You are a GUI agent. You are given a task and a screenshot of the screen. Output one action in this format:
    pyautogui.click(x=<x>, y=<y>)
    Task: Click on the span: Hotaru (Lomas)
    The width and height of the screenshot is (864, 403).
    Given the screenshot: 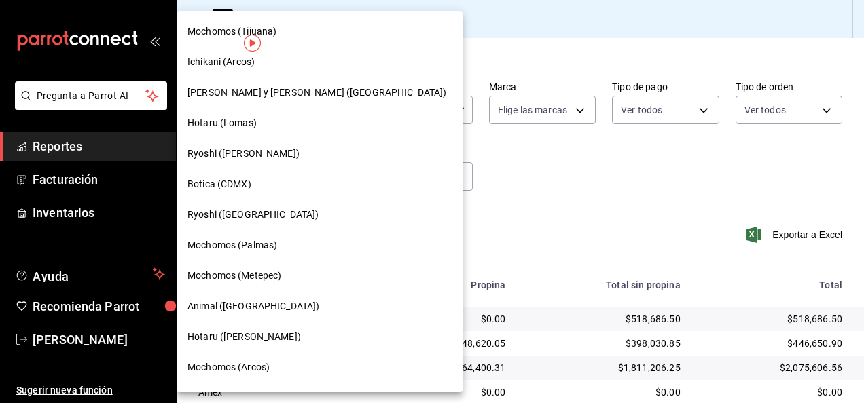 What is the action you would take?
    pyautogui.click(x=222, y=123)
    